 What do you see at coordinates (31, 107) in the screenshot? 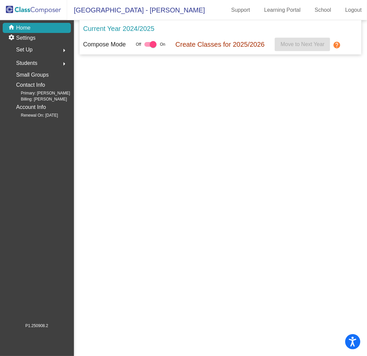
I see `p: Account Info` at bounding box center [31, 107].